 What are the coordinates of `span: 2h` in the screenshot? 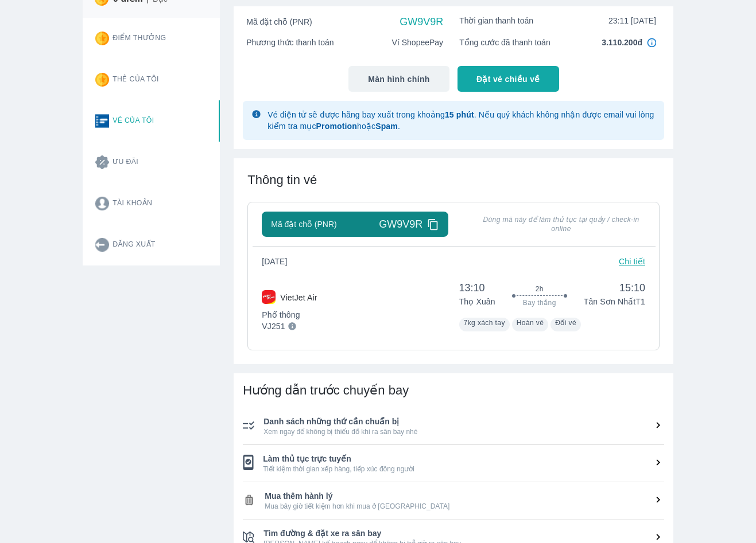 It's located at (539, 289).